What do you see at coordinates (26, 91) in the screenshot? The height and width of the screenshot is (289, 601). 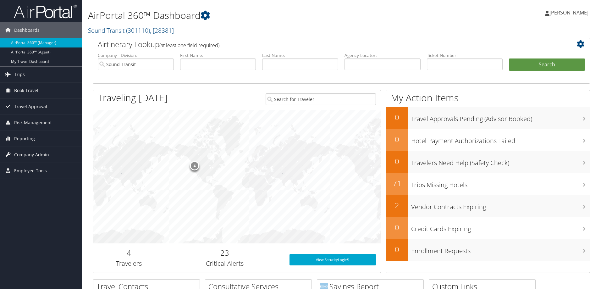 I see `span: Book Travel` at bounding box center [26, 91].